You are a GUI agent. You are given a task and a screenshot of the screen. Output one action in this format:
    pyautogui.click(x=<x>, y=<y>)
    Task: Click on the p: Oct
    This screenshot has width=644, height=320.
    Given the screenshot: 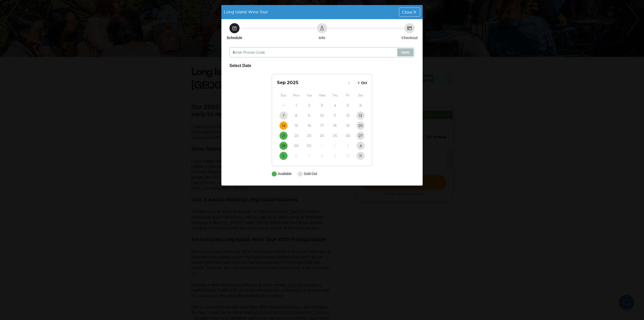 What is the action you would take?
    pyautogui.click(x=364, y=83)
    